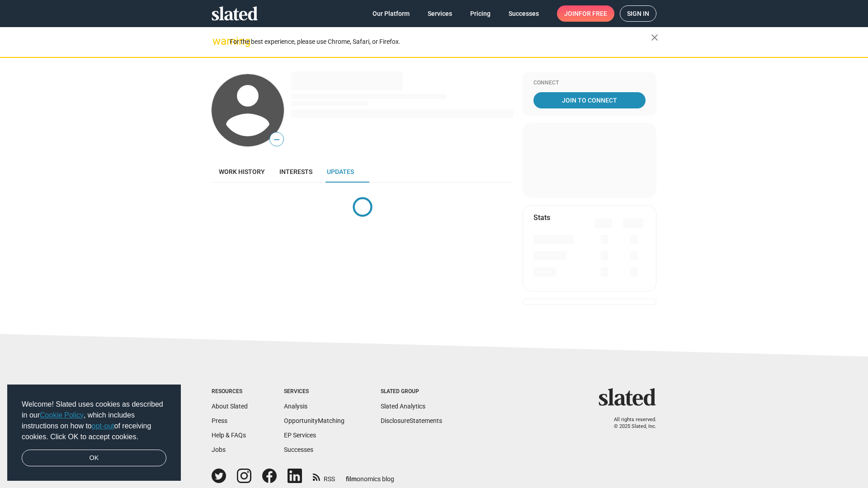 This screenshot has width=868, height=488. Describe the element at coordinates (391, 14) in the screenshot. I see `span: Our Platform` at that location.